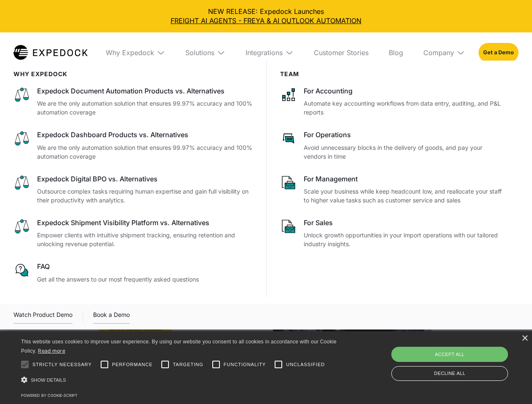  I want to click on p: Outsource complex tasks requiring human expertise and gain full visibility on their productivity ..., so click(145, 196).